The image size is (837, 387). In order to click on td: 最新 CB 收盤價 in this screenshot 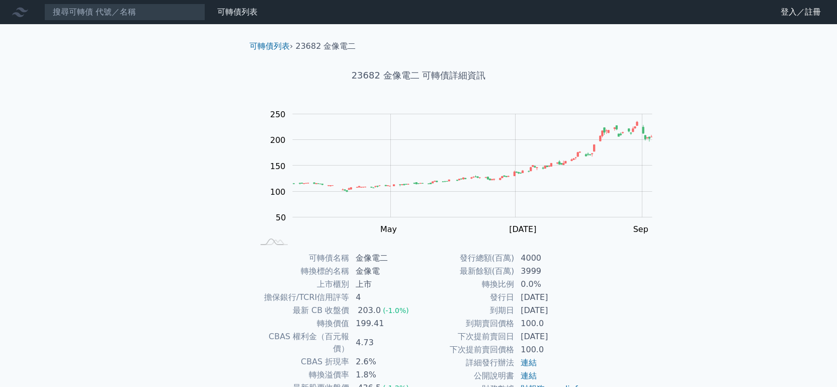, I will do `click(301, 310)`.